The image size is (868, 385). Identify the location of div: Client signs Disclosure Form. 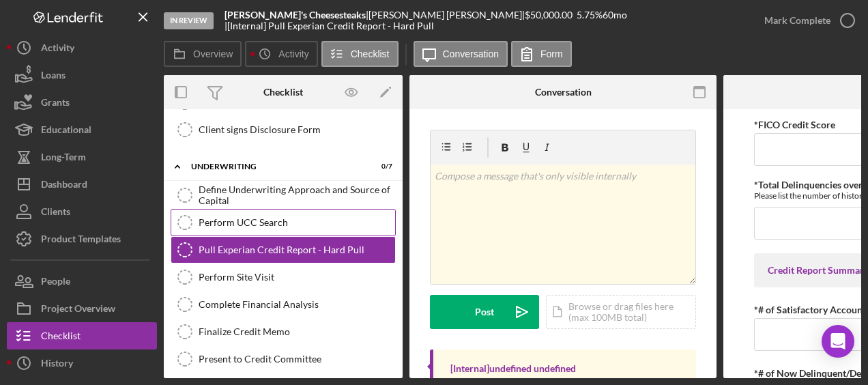
(297, 130).